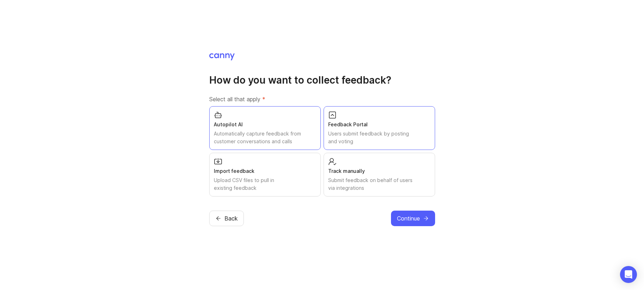  I want to click on div: Feedback Portal, so click(379, 125).